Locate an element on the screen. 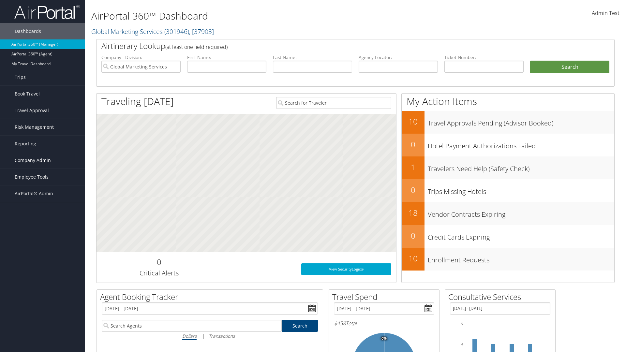  a: 0Trips Missing Hotels is located at coordinates (508, 191).